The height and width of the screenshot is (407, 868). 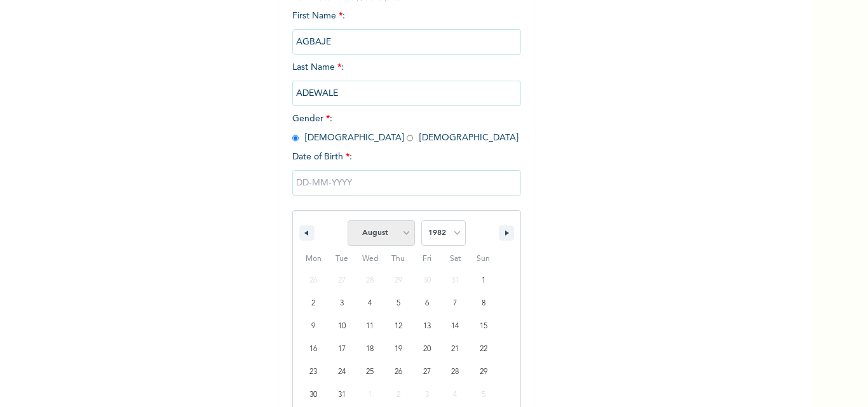 I want to click on button: 31, so click(x=342, y=395).